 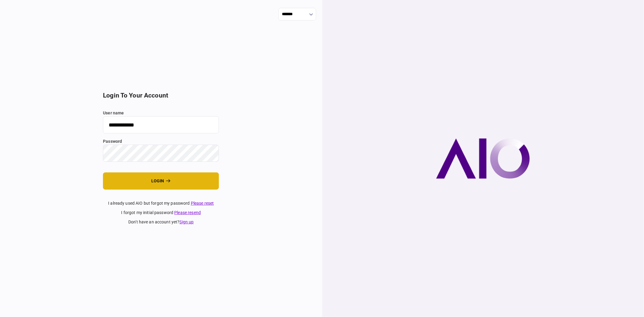 What do you see at coordinates (202, 203) in the screenshot?
I see `a: Please reset` at bounding box center [202, 203].